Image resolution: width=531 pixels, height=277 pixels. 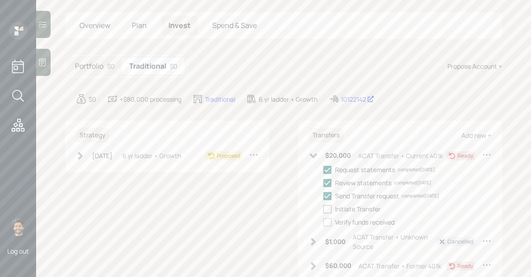 I want to click on h6: $20,000, so click(x=337, y=155).